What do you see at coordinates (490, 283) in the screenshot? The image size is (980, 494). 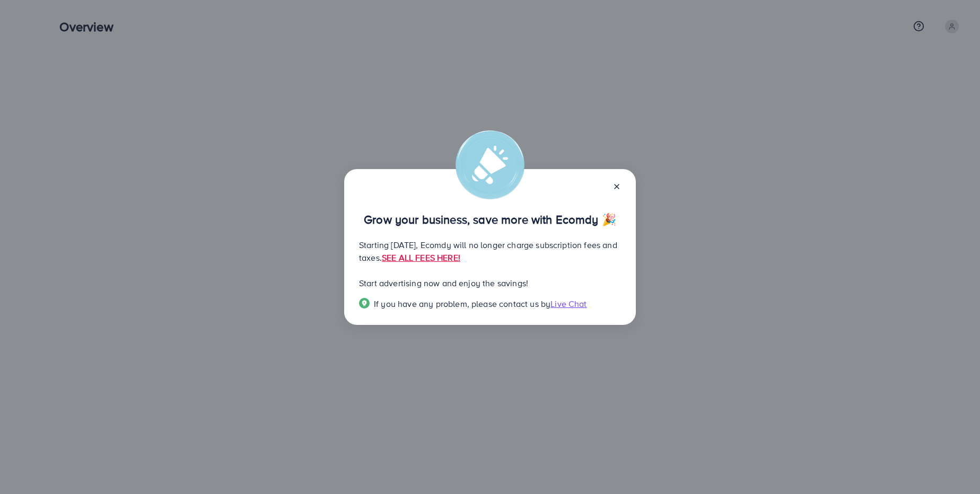 I see `p: Start advertising now and enjoy the savings!` at bounding box center [490, 283].